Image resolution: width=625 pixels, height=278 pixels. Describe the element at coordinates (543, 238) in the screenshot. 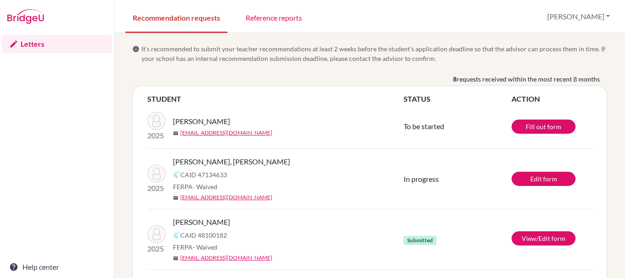

I see `a: View/Edit form` at that location.